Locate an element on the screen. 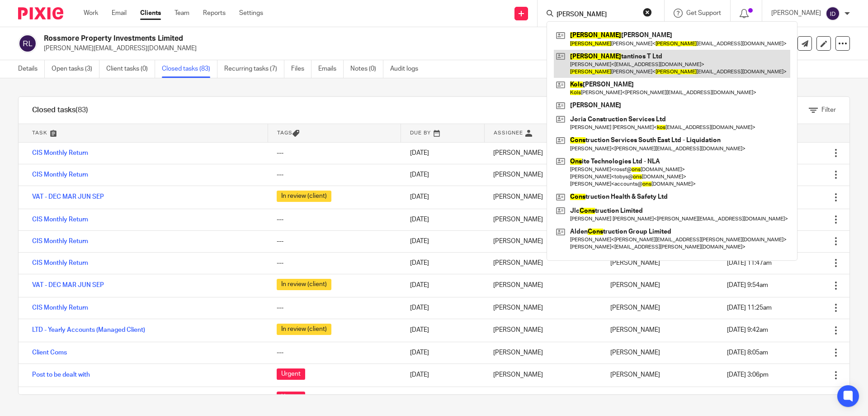  h2: Rossmore Property Investments Limited is located at coordinates (317, 38).